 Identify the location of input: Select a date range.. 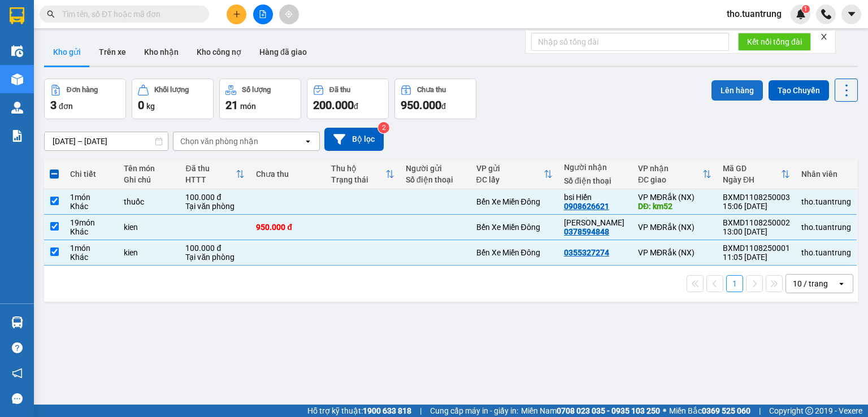
(106, 141).